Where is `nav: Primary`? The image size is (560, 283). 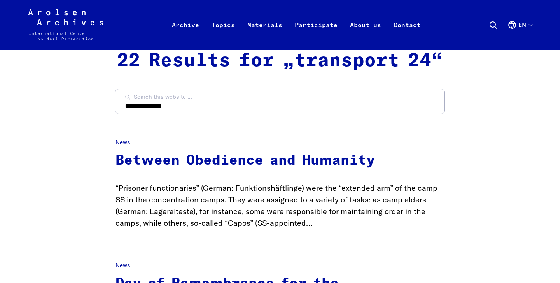
nav: Primary is located at coordinates (296, 25).